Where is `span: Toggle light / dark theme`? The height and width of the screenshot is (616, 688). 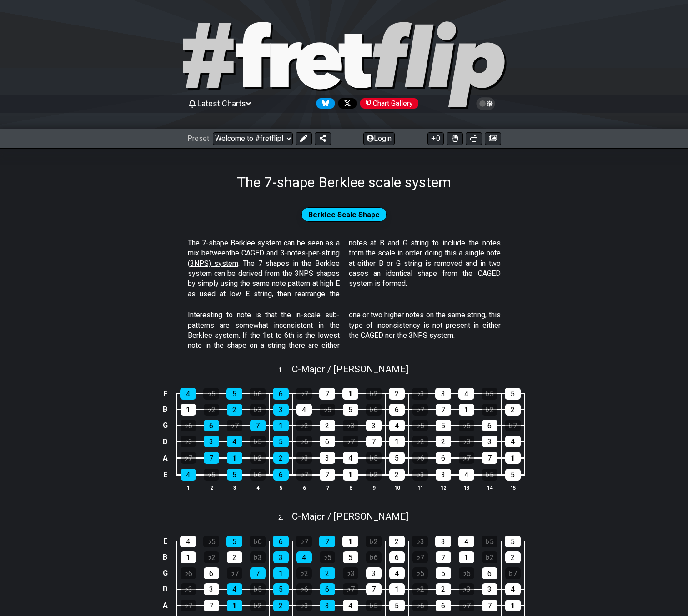
span: Toggle light / dark theme is located at coordinates (485, 104).